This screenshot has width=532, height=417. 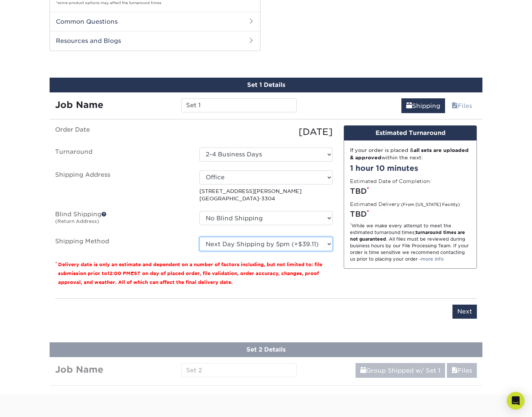 I want to click on small: (Return Address), so click(x=77, y=221).